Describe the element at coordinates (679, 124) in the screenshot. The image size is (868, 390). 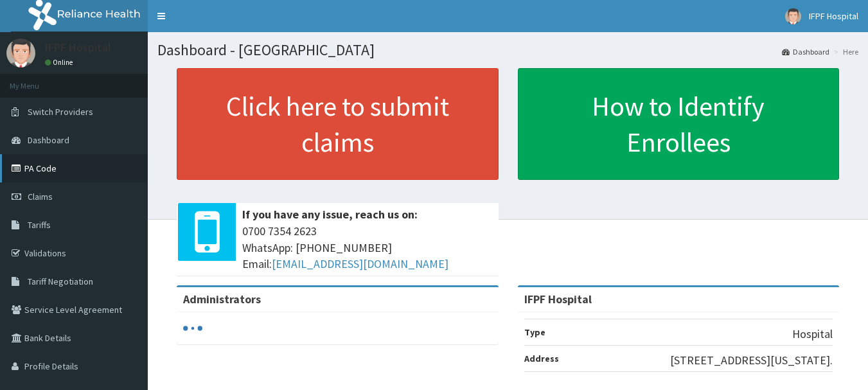
I see `a: How to Identify Enrollees` at that location.